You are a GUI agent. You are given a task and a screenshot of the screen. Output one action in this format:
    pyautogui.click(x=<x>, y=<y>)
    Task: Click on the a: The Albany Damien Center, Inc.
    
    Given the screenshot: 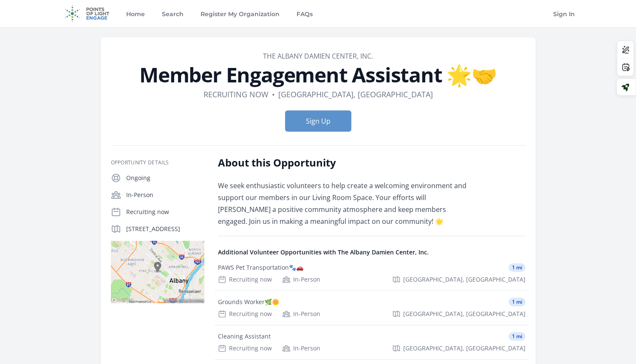 What is the action you would take?
    pyautogui.click(x=318, y=56)
    